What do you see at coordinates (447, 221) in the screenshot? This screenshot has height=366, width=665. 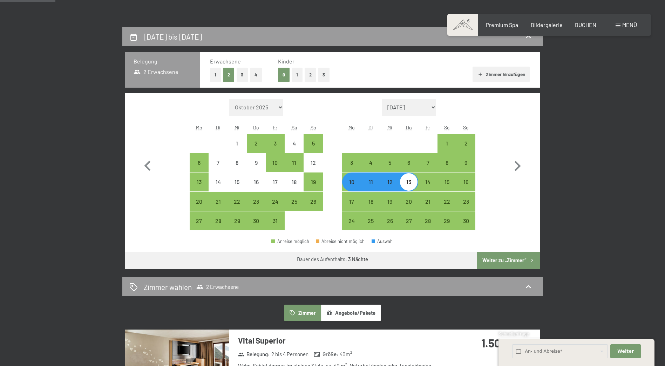 I see `div: Sat Nov 29 2025` at bounding box center [447, 221].